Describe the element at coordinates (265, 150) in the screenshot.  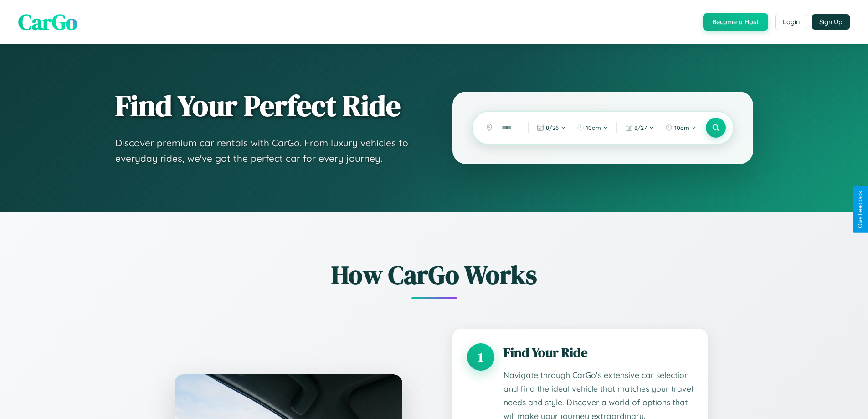
I see `p: Discover premium car rentals with CarGo. From luxury vehicles to everyday rides, we've got the pe...` at that location.